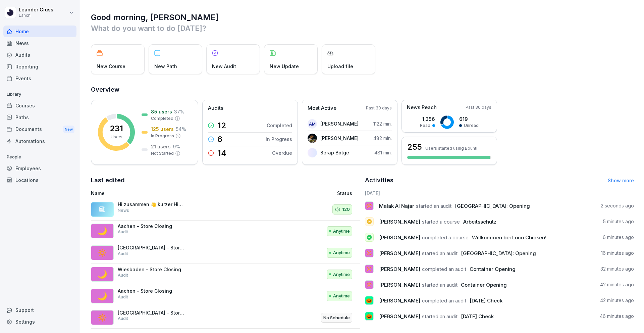 This screenshot has height=333, width=644. What do you see at coordinates (621, 180) in the screenshot?
I see `a: Show more` at bounding box center [621, 180].